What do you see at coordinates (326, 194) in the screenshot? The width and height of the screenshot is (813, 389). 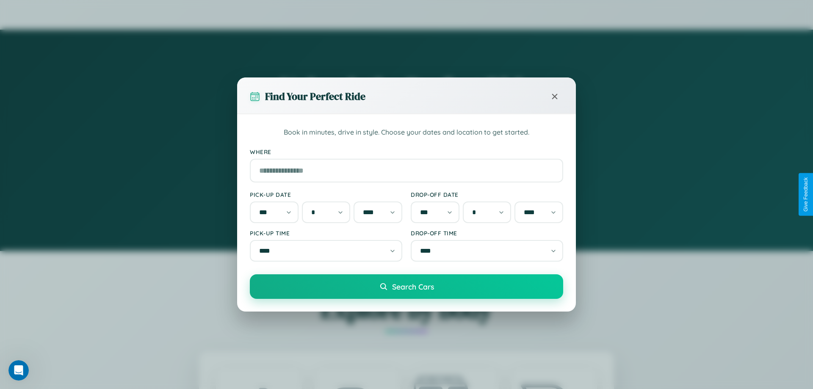 I see `label: Pick-up Date` at bounding box center [326, 194].